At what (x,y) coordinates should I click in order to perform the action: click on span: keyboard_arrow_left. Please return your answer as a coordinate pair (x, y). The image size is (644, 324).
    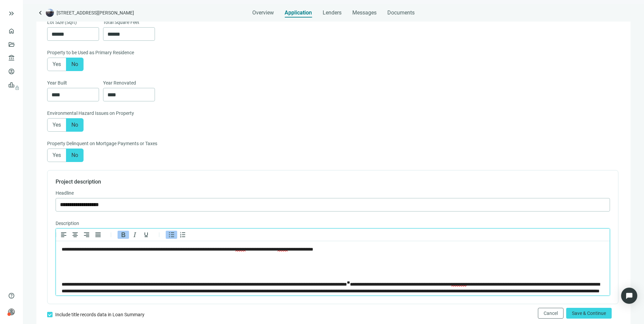
    Looking at the image, I should click on (40, 13).